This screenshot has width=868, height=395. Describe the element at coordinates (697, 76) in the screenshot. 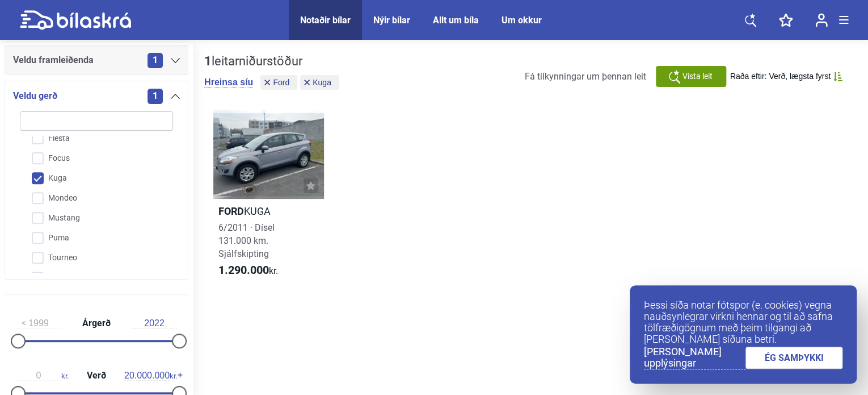

I see `span: Vista leit` at that location.